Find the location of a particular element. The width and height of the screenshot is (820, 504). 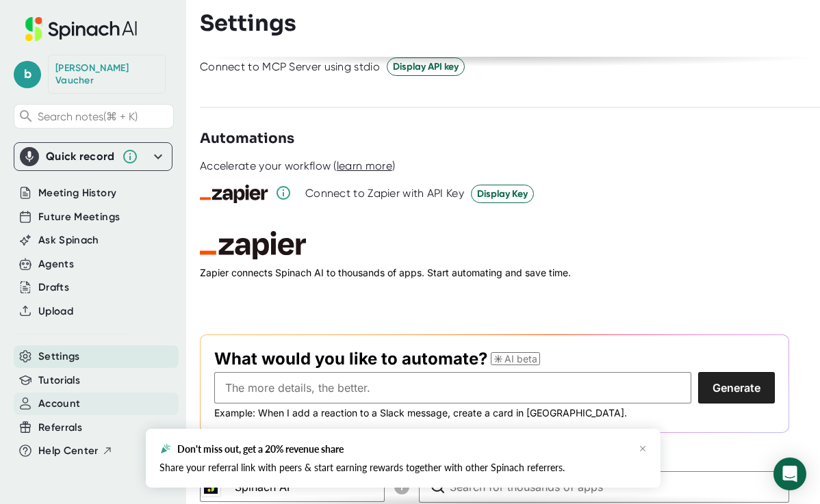

button: Account is located at coordinates (59, 403).